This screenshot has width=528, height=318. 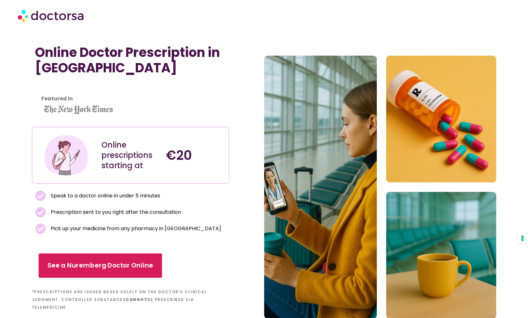 What do you see at coordinates (100, 265) in the screenshot?
I see `a: See a Nuremberg Doctor Online` at bounding box center [100, 265].